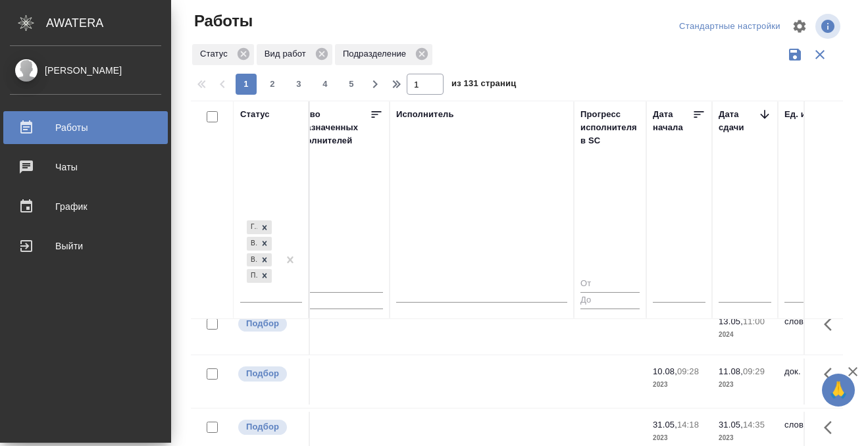  I want to click on span: из 131 страниц, so click(484, 85).